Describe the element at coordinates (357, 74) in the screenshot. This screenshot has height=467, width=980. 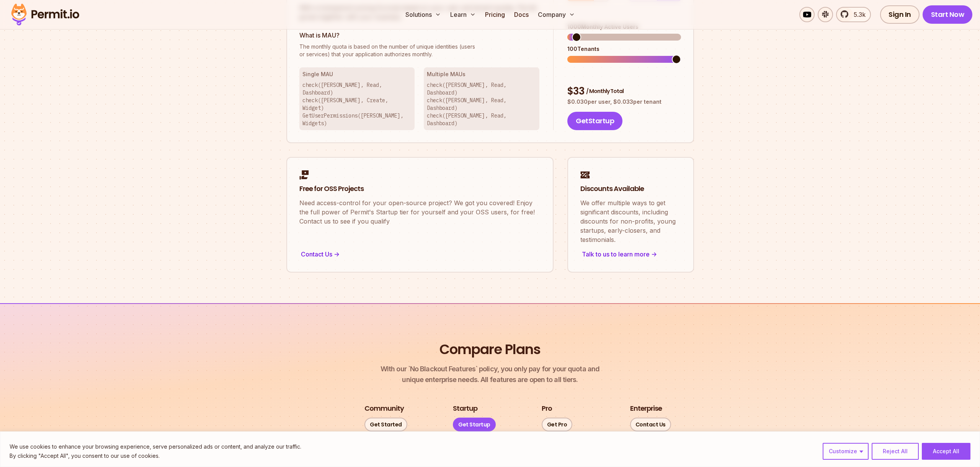
I see `h3: Single MAU` at that location.